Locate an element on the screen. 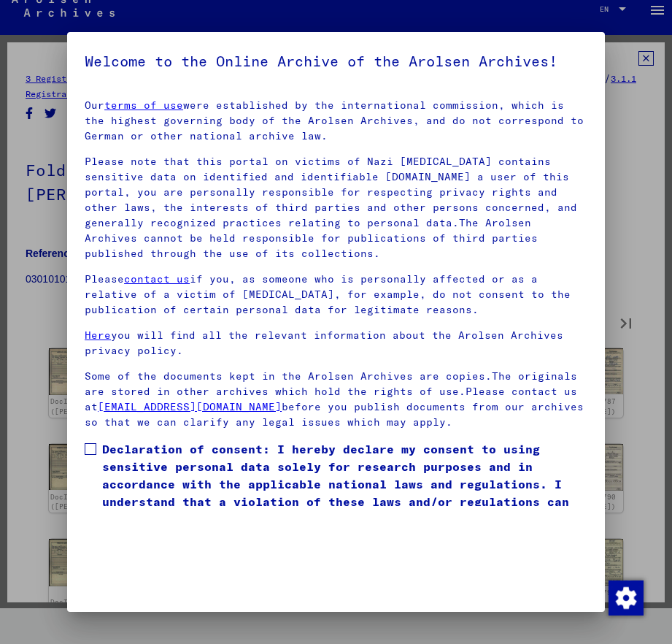 The height and width of the screenshot is (644, 672). a: contact us is located at coordinates (156, 278).